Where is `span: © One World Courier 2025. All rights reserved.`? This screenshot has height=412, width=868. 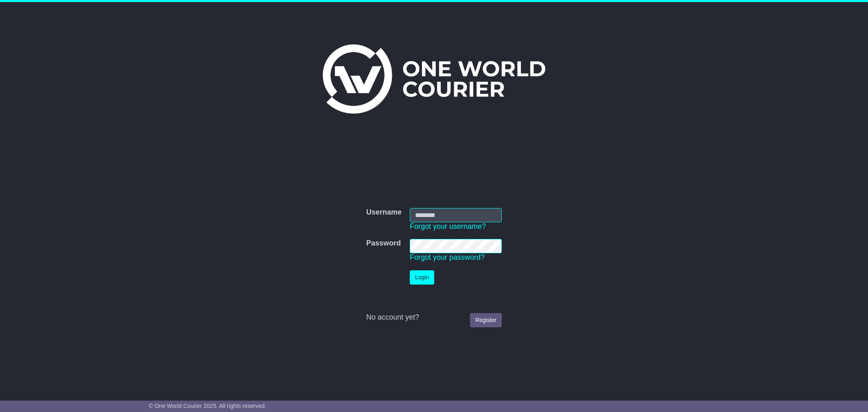 span: © One World Courier 2025. All rights reserved. is located at coordinates (207, 405).